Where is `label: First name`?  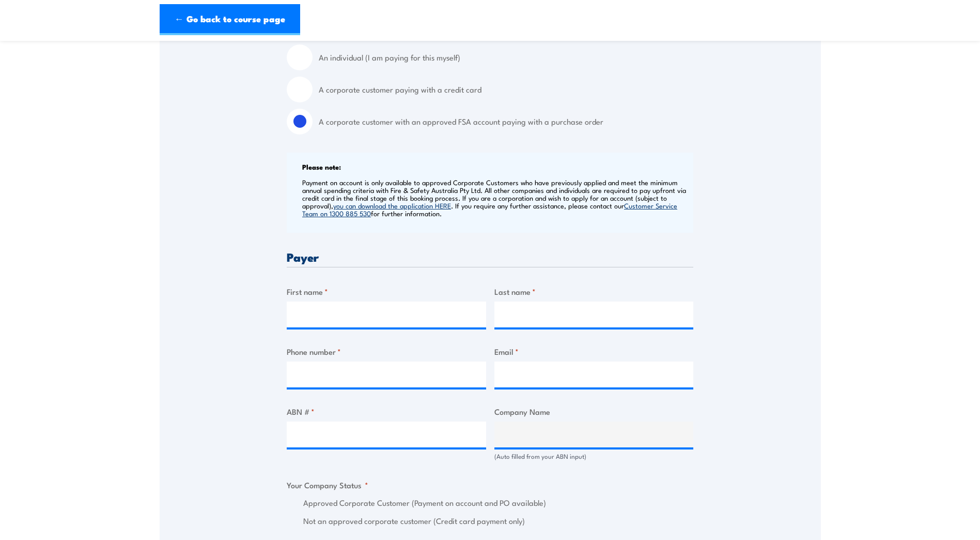 label: First name is located at coordinates (387, 291).